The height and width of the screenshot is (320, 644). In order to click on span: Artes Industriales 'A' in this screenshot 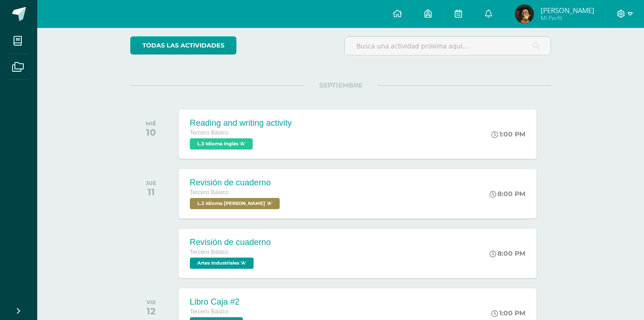, I will do `click(221, 263)`.